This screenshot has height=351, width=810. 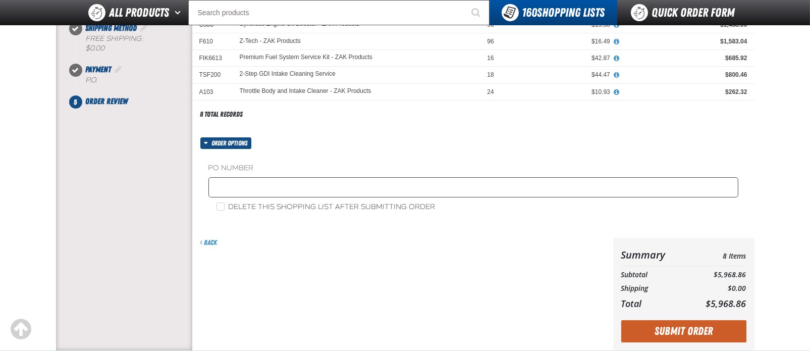 What do you see at coordinates (490, 92) in the screenshot?
I see `span: 24` at bounding box center [490, 92].